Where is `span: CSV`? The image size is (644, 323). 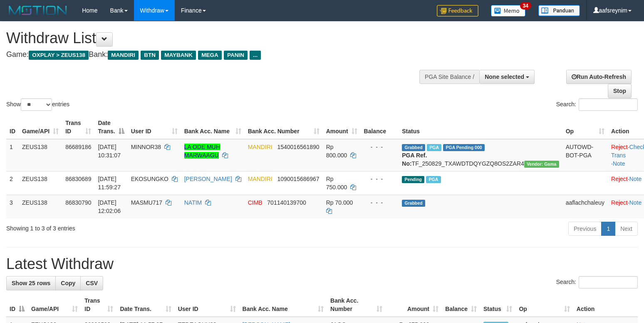
span: CSV is located at coordinates (91, 284).